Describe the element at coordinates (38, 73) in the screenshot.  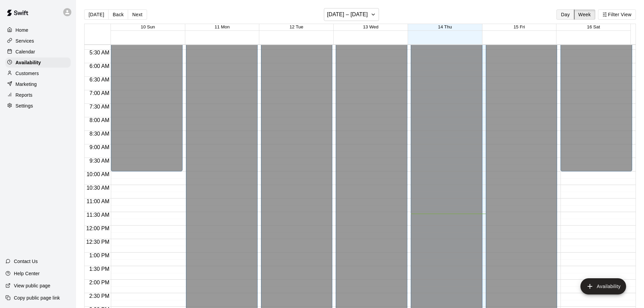
I see `a: Customers` at that location.